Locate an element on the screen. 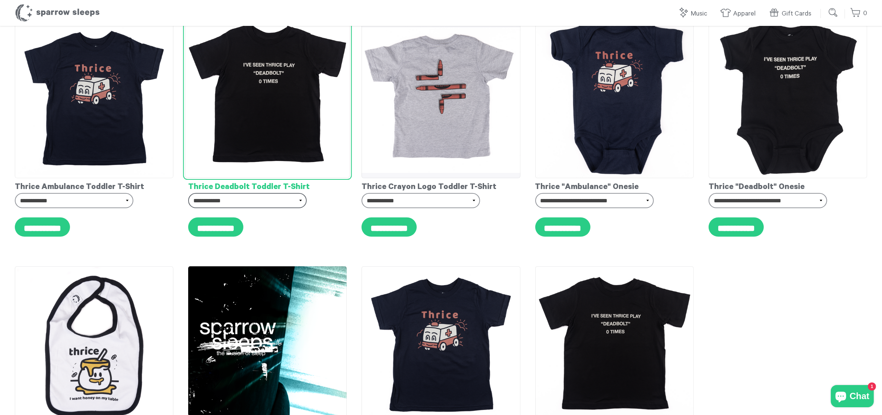 The image size is (882, 415). a: Apparel is located at coordinates (740, 14).